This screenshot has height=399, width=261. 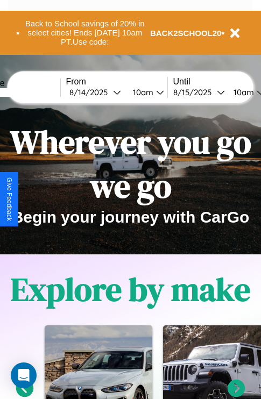 I want to click on b: BACK2SCHOOL20, so click(x=186, y=33).